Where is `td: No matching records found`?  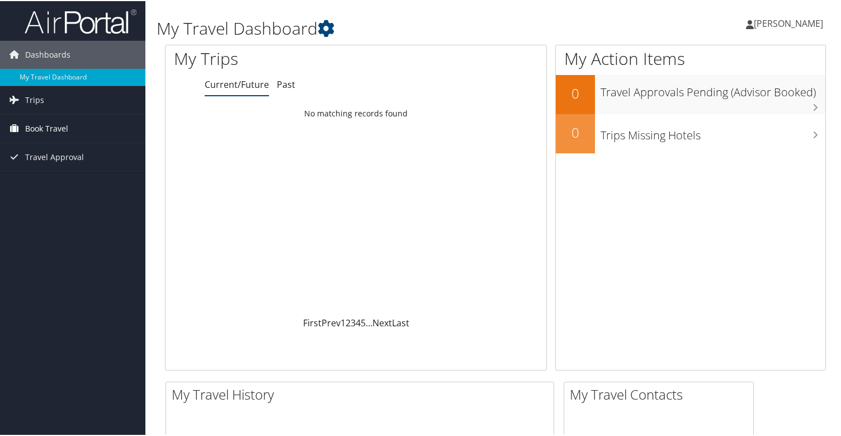 td: No matching records found is located at coordinates (356, 112).